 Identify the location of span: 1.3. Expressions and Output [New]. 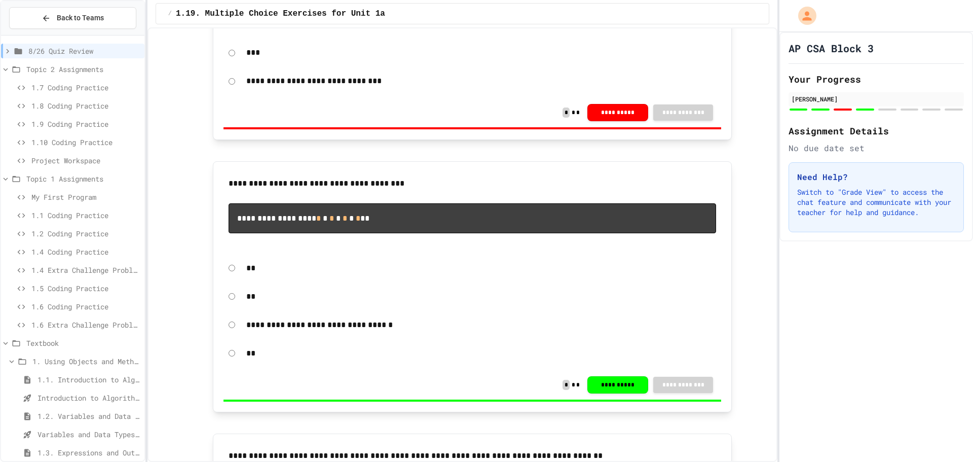
(89, 452).